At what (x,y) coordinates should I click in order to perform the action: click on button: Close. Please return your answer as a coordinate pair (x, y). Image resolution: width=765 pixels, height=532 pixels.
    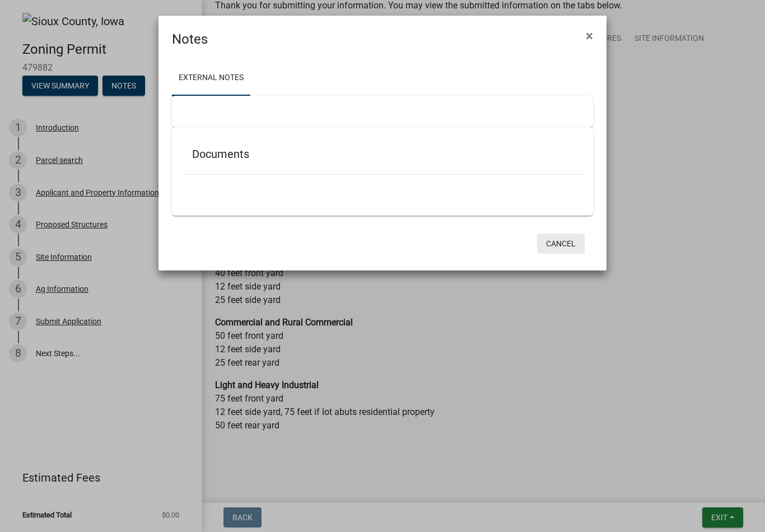
    Looking at the image, I should click on (589, 36).